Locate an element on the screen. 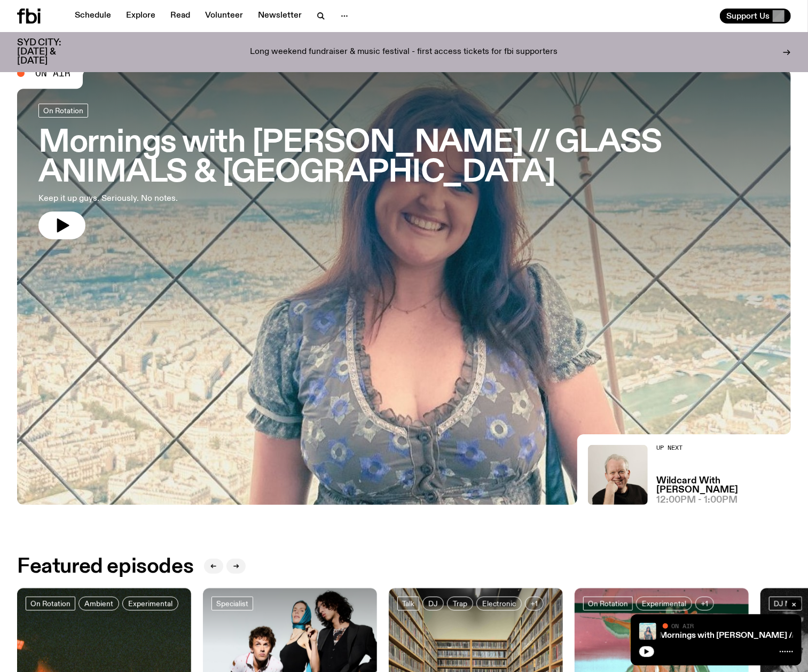 The width and height of the screenshot is (808, 672). span: Support Us is located at coordinates (748, 16).